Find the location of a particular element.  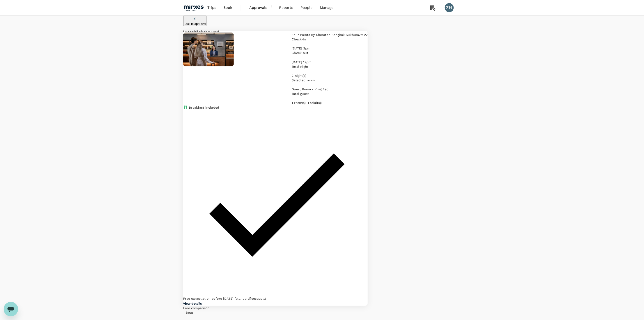

div: ZH is located at coordinates (449, 8).